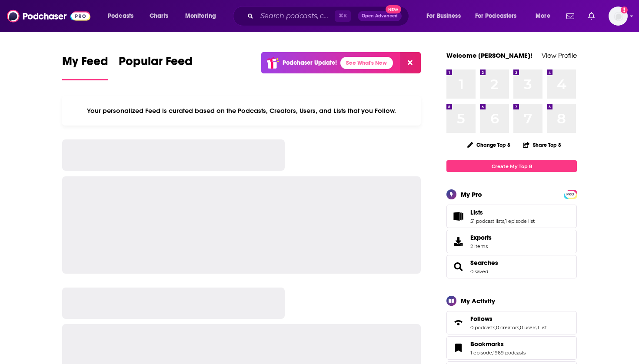 This screenshot has height=364, width=639. What do you see at coordinates (559, 55) in the screenshot?
I see `a: View Profile` at bounding box center [559, 55].